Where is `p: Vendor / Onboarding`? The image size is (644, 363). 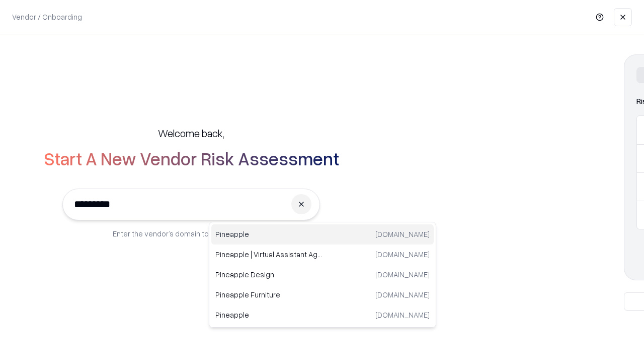
p: Vendor / Onboarding is located at coordinates (47, 17).